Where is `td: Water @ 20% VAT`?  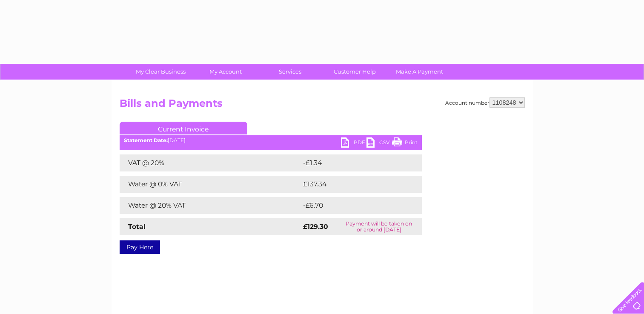 td: Water @ 20% VAT is located at coordinates (210, 206).